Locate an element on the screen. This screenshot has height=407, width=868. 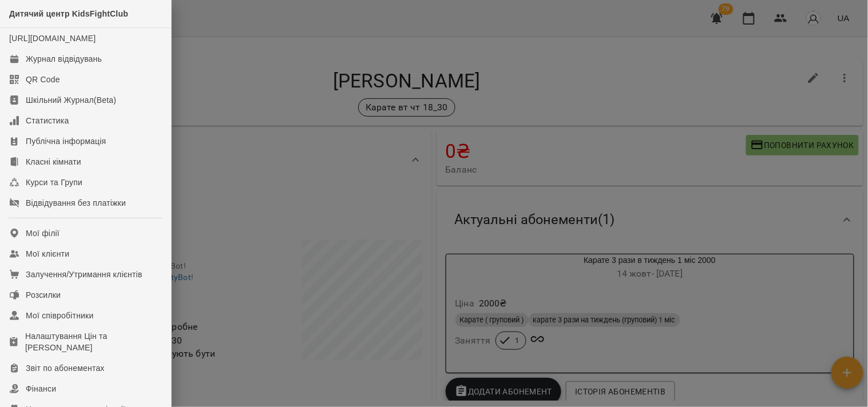
div: Публічна інформація is located at coordinates (66, 141).